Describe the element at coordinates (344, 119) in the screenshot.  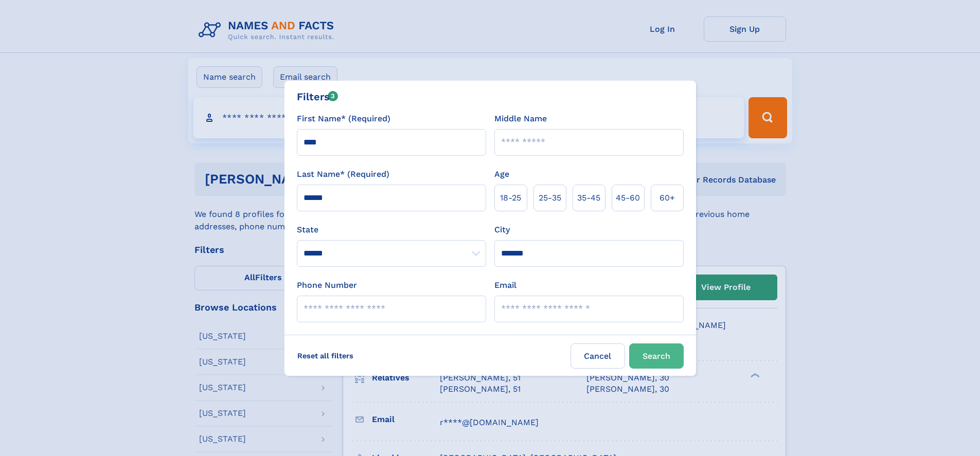
I see `label: First Name* (Required)` at that location.